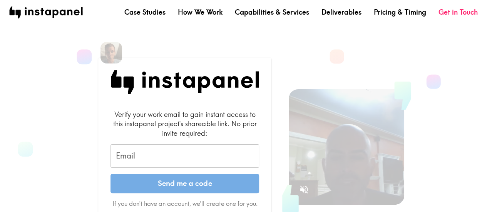  What do you see at coordinates (200, 12) in the screenshot?
I see `a: How We Work` at bounding box center [200, 12].